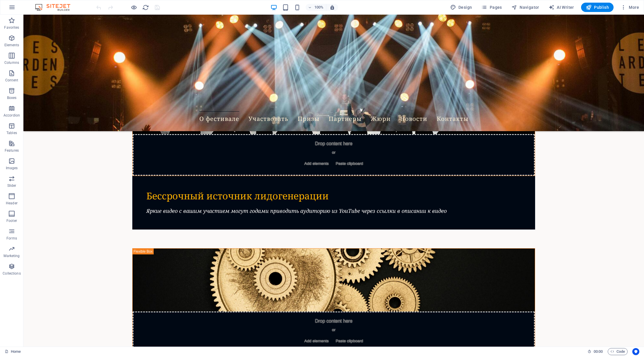  Describe the element at coordinates (12, 203) in the screenshot. I see `p: Header` at that location.